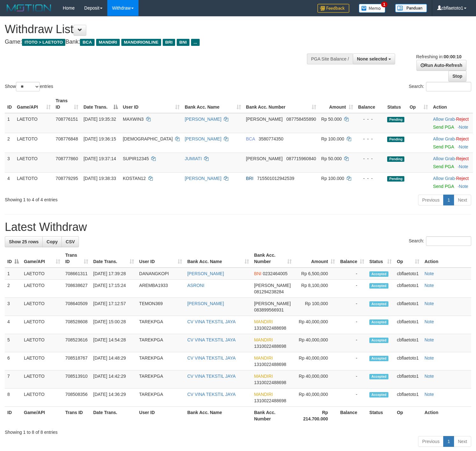 The height and width of the screenshot is (451, 476). Describe the element at coordinates (372, 8) in the screenshot. I see `img: Button%20Memo.svg` at that location.